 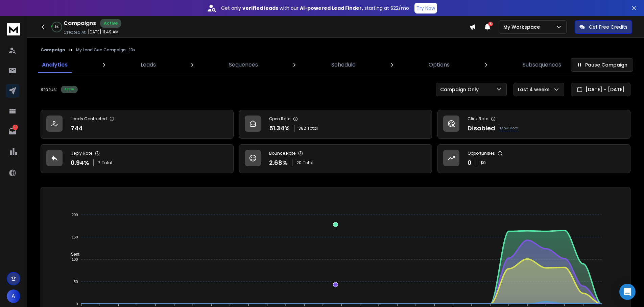 What do you see at coordinates (315, 8) in the screenshot?
I see `p: Get only with our starting at $22/mo` at bounding box center [315, 8].